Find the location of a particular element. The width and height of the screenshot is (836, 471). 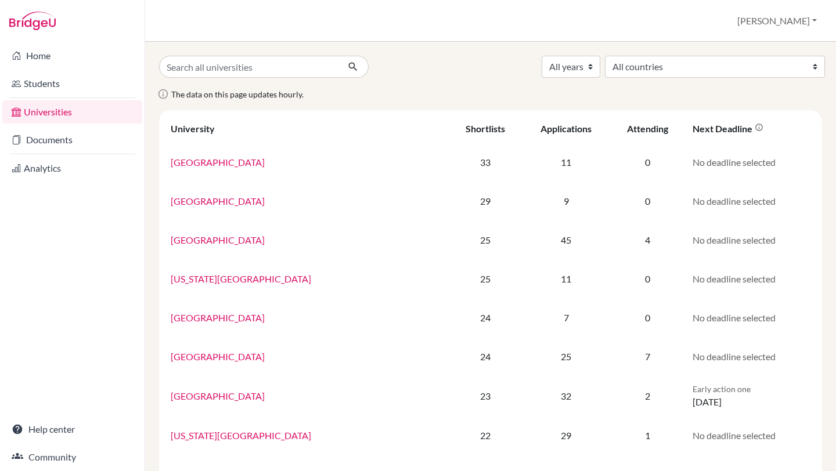

a: Help center is located at coordinates (72, 429).